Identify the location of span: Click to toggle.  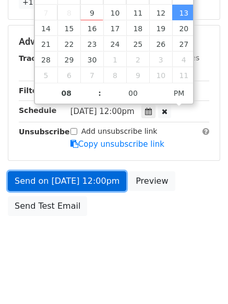
(179, 93).